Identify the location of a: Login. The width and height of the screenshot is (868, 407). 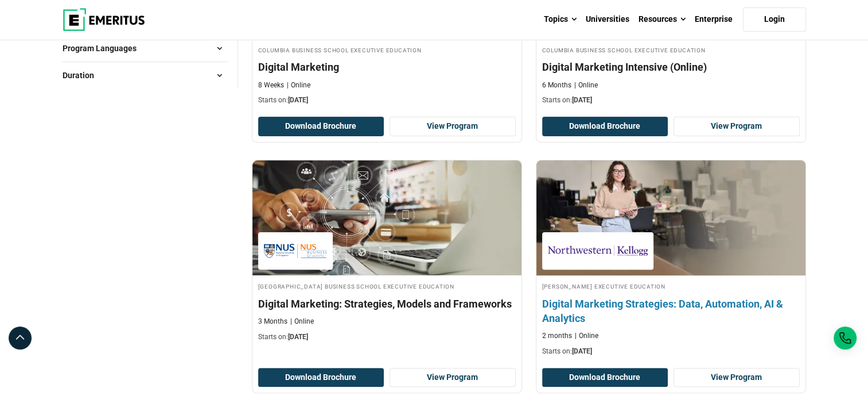
(775, 20).